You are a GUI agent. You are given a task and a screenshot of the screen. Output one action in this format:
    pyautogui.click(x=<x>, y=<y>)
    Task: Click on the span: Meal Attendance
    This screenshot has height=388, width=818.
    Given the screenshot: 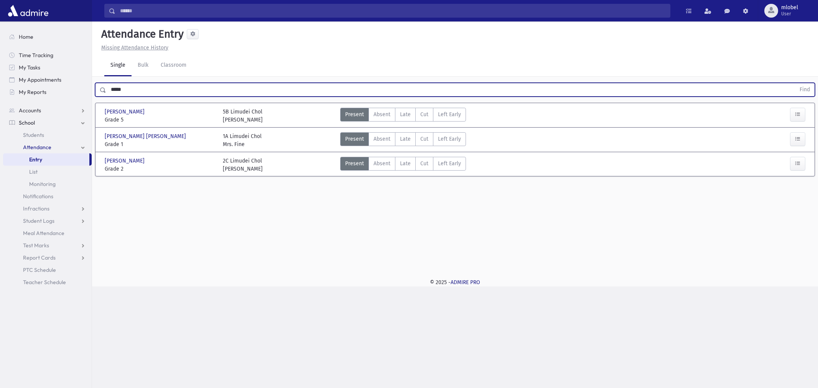 What is the action you would take?
    pyautogui.click(x=44, y=233)
    